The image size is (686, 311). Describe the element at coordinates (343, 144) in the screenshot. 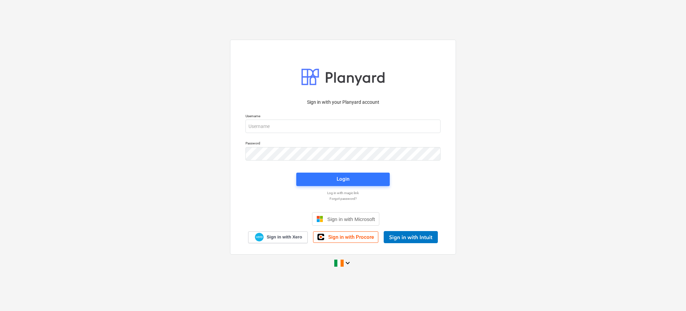

I see `p: Password` at that location.